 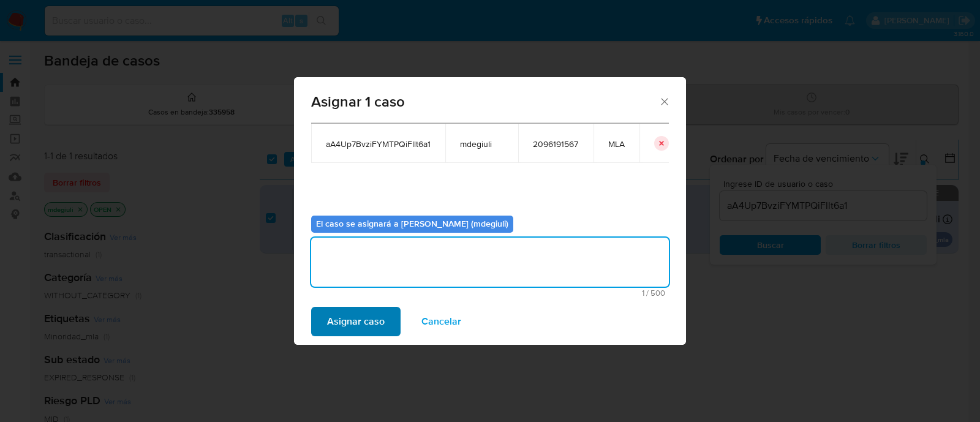 I want to click on span: MLA, so click(x=617, y=144).